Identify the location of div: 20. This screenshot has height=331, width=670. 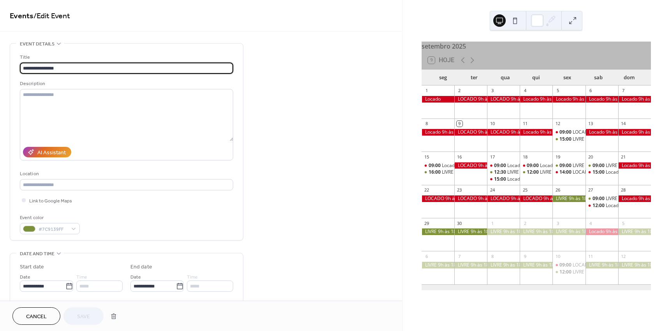
(590, 157).